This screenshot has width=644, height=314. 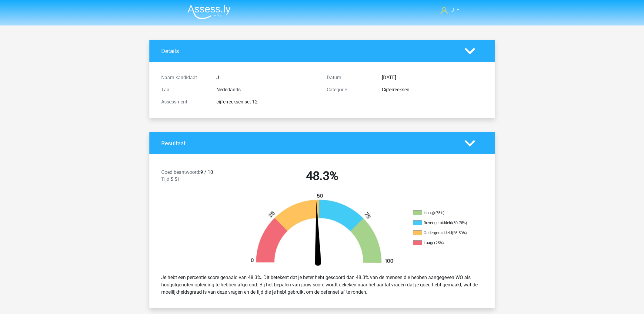 What do you see at coordinates (443, 233) in the screenshot?
I see `li: Ondergemiddeld` at bounding box center [443, 233].